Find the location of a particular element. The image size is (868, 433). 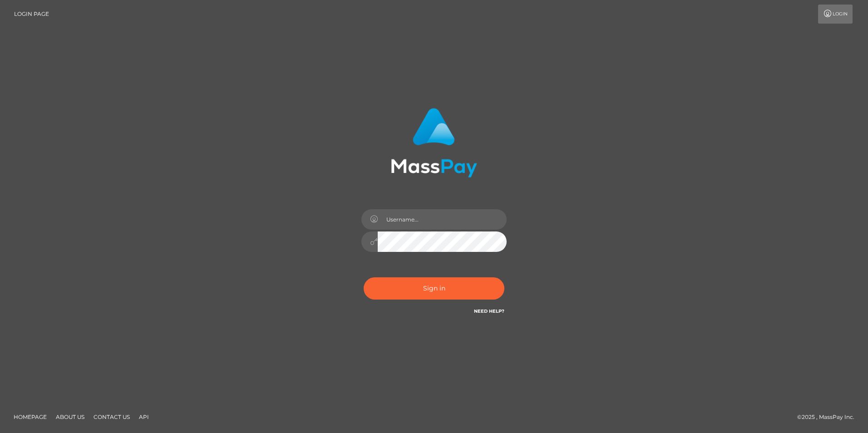

a: API is located at coordinates (144, 417).